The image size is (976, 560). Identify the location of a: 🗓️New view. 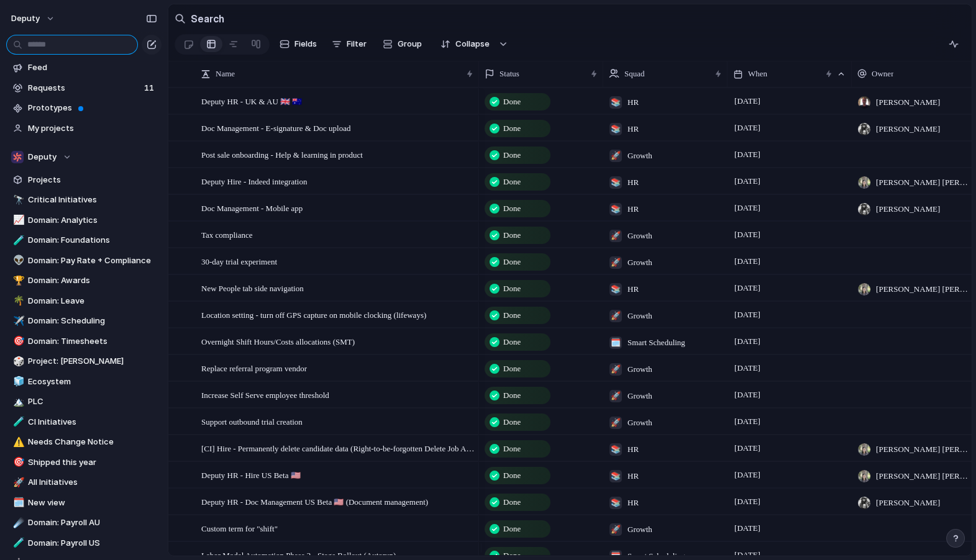
(84, 504).